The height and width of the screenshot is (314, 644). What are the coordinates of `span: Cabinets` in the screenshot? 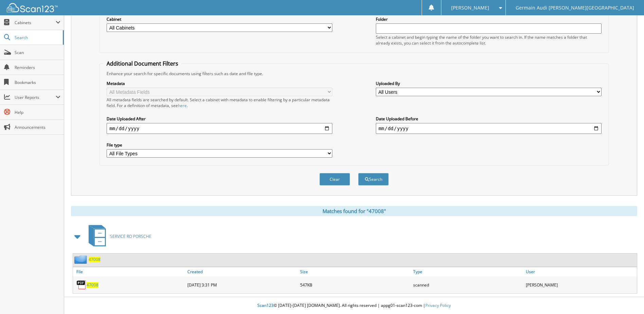 It's located at (35, 23).